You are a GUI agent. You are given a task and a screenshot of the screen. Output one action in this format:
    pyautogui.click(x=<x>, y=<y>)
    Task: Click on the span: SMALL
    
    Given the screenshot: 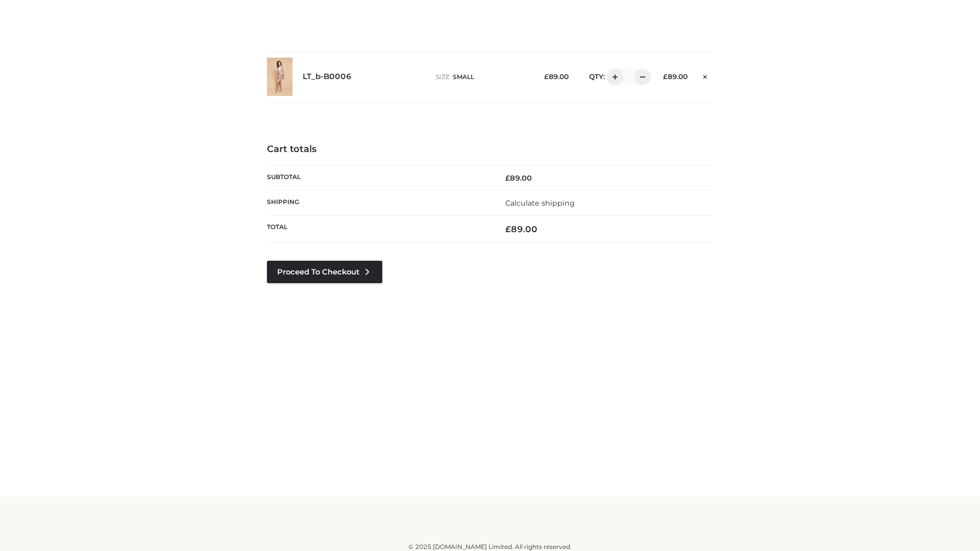 What is the action you would take?
    pyautogui.click(x=463, y=77)
    